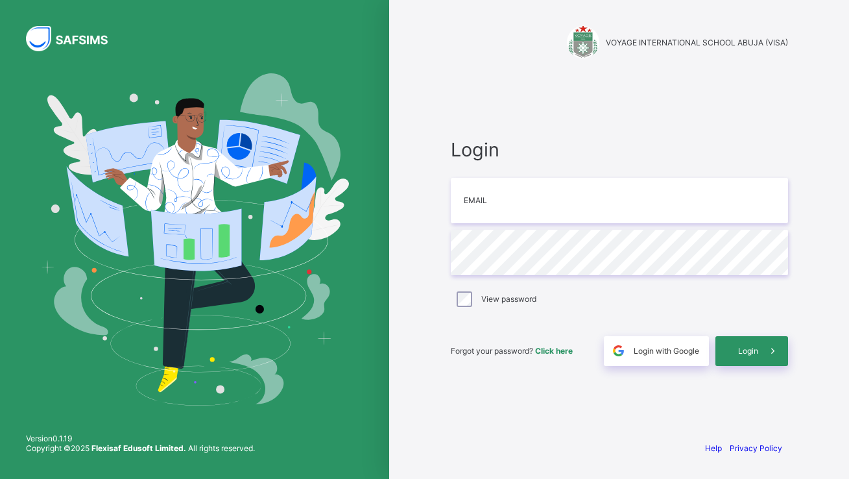 Image resolution: width=849 pixels, height=479 pixels. I want to click on img: SAFSIMS Logo, so click(75, 38).